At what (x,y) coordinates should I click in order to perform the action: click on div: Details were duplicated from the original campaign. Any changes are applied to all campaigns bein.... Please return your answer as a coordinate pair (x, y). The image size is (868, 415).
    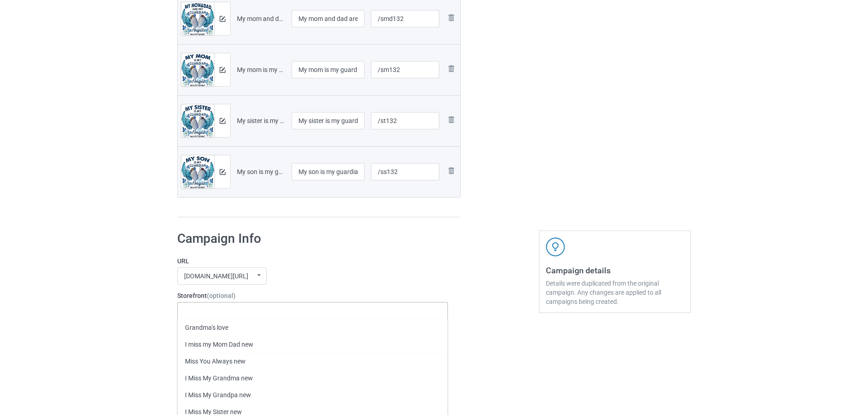
    Looking at the image, I should click on (615, 292).